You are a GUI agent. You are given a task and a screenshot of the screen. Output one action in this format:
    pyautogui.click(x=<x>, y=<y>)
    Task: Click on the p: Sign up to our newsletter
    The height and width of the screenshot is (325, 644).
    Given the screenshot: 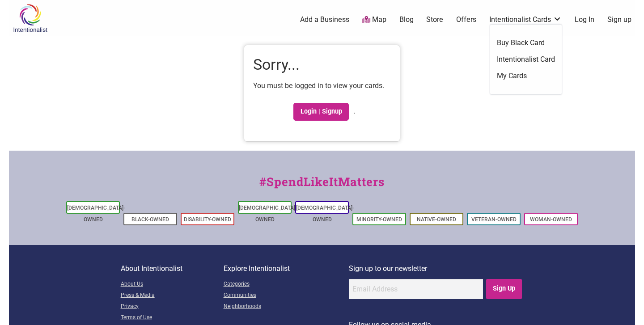 What is the action you would take?
    pyautogui.click(x=436, y=269)
    